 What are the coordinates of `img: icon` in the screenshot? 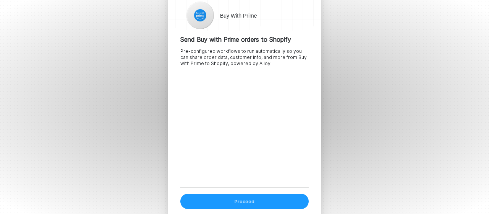 It's located at (200, 15).